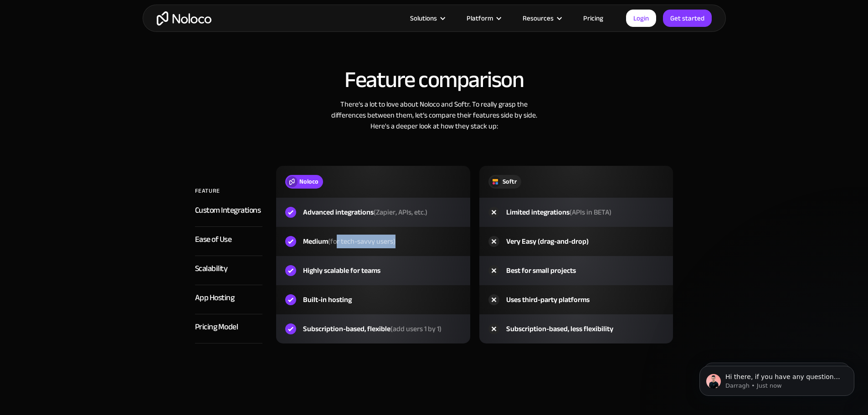 The width and height of the screenshot is (868, 415). What do you see at coordinates (214, 298) in the screenshot?
I see `div: App Hosting` at bounding box center [214, 298].